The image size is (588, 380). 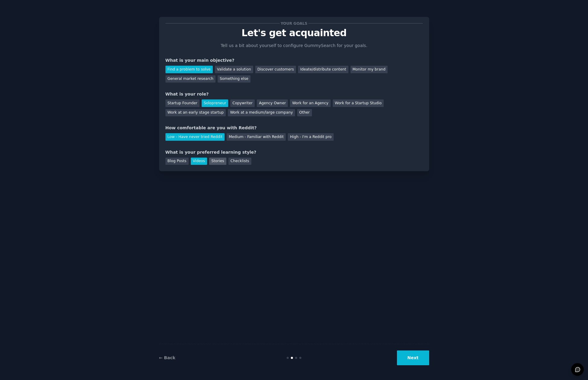 I want to click on button: Next, so click(x=413, y=357).